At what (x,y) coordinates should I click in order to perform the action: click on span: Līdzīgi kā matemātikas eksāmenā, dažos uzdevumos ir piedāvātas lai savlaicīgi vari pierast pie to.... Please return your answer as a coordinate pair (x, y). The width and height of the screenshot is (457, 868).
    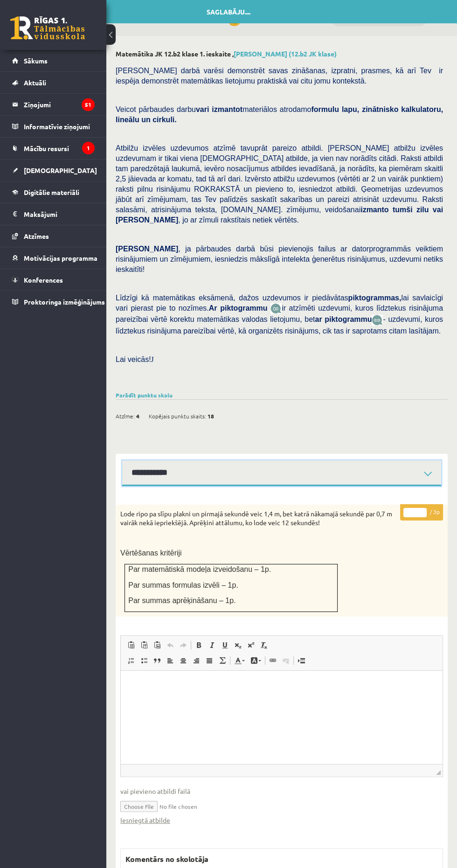
    Looking at the image, I should click on (279, 303).